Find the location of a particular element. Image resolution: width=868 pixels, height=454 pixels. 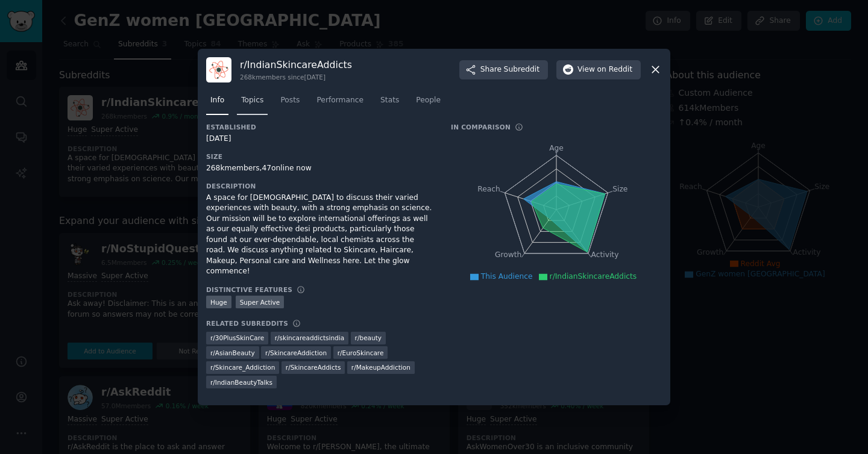

h3: Size is located at coordinates (320, 157).